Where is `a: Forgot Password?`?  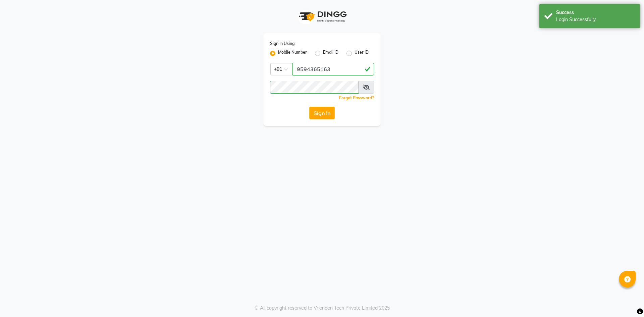
a: Forgot Password? is located at coordinates (357, 97).